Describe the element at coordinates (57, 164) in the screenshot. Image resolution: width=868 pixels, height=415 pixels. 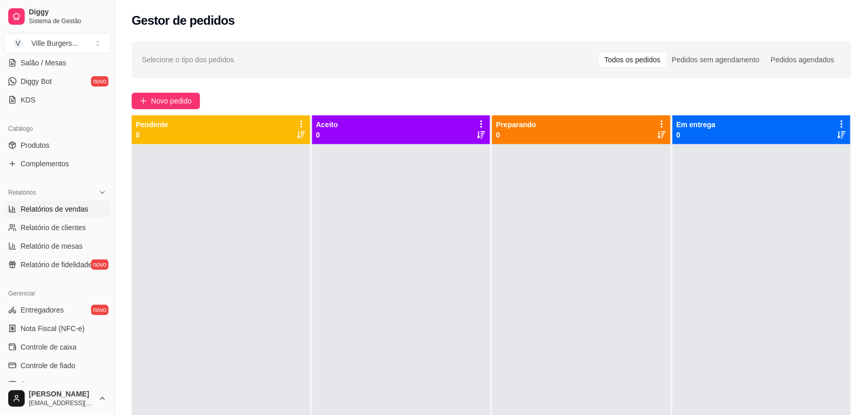
I see `a: Complementos` at that location.